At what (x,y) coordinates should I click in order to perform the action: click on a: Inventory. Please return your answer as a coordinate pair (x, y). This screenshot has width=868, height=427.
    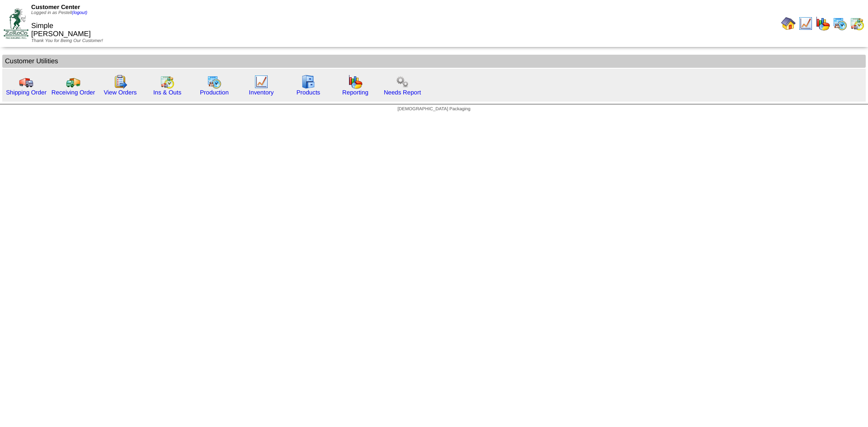
    Looking at the image, I should click on (261, 92).